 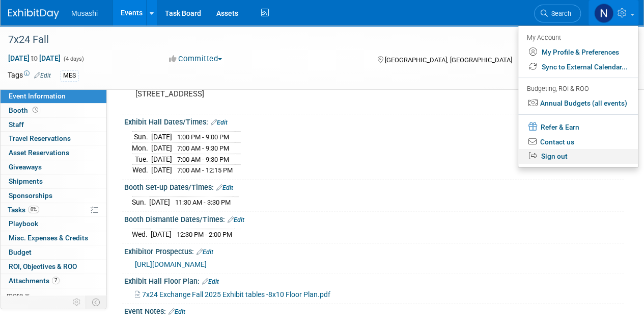 I want to click on span: Tasks, so click(x=24, y=210).